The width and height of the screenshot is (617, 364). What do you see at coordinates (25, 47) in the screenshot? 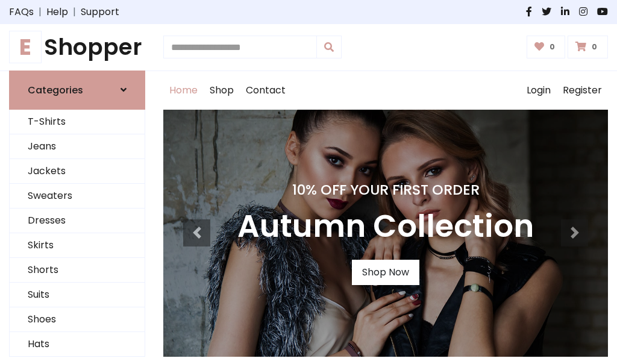
I see `span: E` at bounding box center [25, 47].